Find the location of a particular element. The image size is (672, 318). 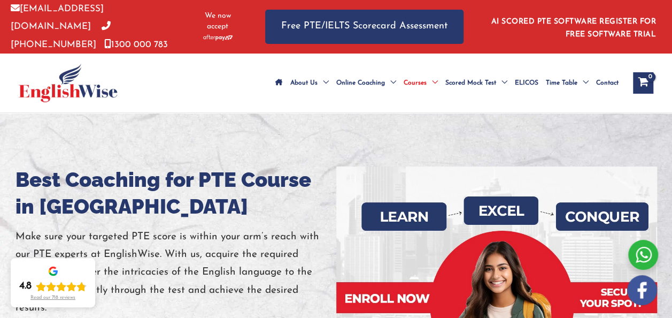

span: Scored Mock Test is located at coordinates (471, 83).